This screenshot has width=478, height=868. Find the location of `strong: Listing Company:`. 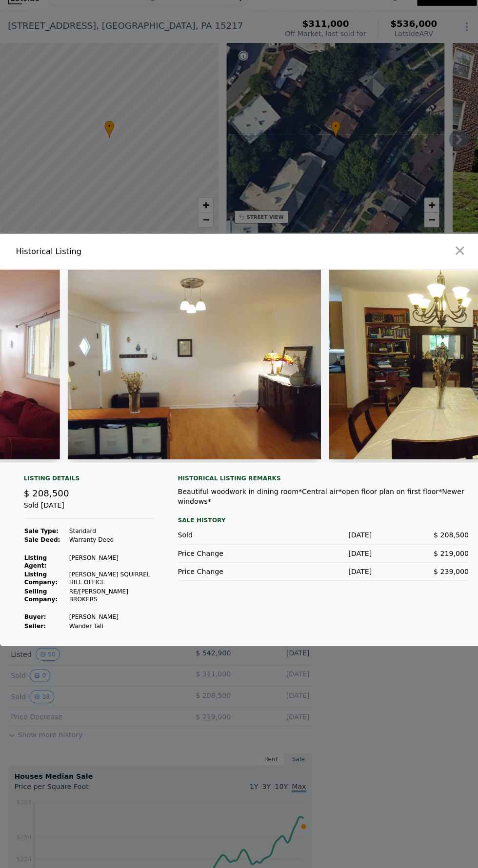

strong: Listing Company: is located at coordinates (40, 570).